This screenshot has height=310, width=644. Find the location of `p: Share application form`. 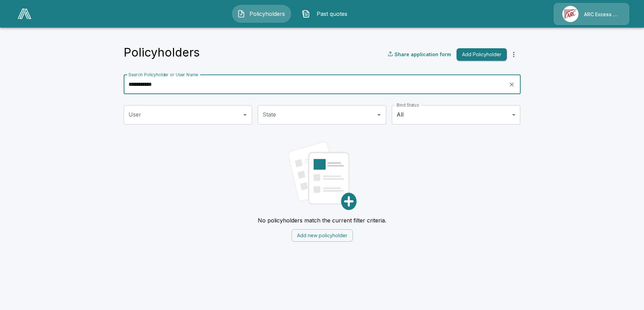

p: Share application form is located at coordinates (422, 54).